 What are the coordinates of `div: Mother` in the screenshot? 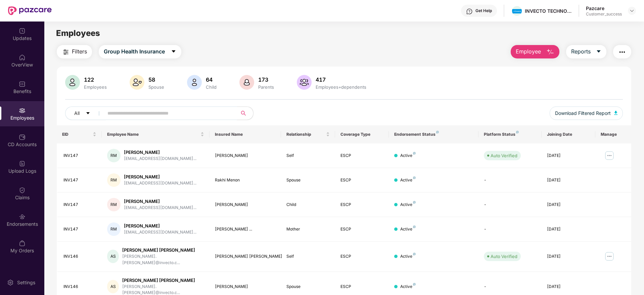 It's located at (308, 229).